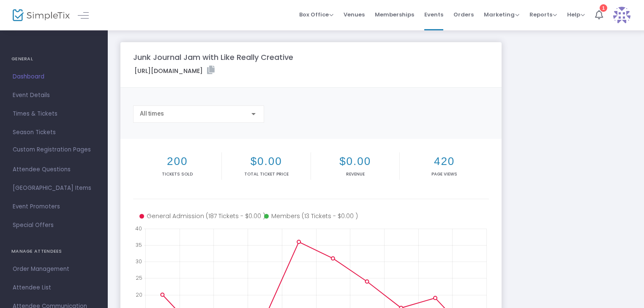 This screenshot has width=644, height=308. Describe the element at coordinates (177, 161) in the screenshot. I see `h2: 200` at that location.